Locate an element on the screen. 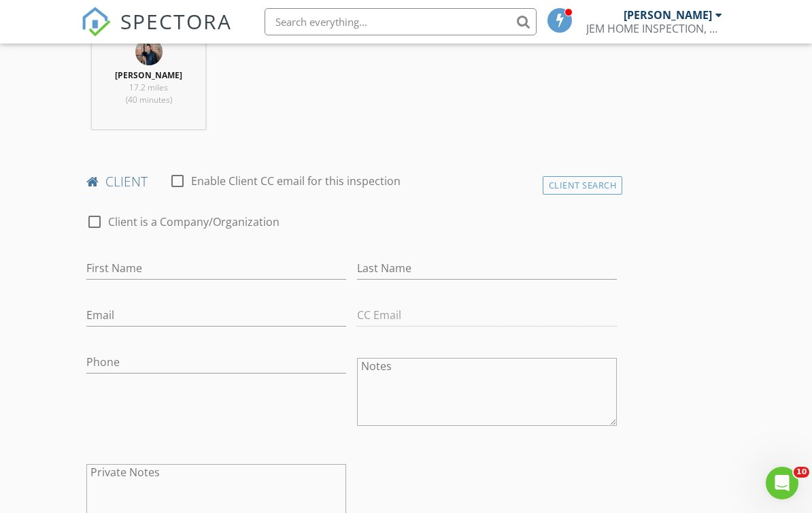 The width and height of the screenshot is (812, 513). span: (40 minutes) is located at coordinates (149, 100).